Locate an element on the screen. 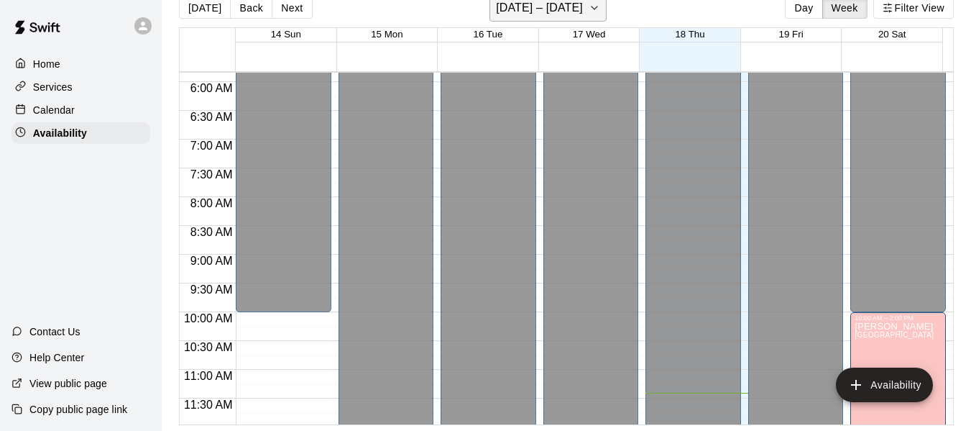 The height and width of the screenshot is (431, 971). div: Home is located at coordinates (81, 64).